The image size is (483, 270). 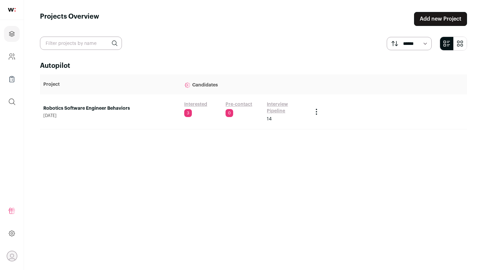 I want to click on span: 14, so click(x=269, y=119).